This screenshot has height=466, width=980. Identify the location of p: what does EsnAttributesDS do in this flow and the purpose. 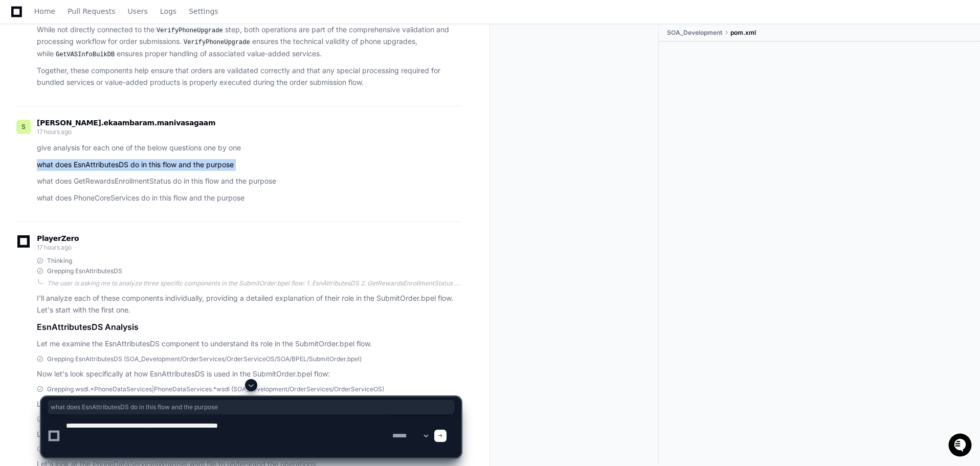
(249, 165).